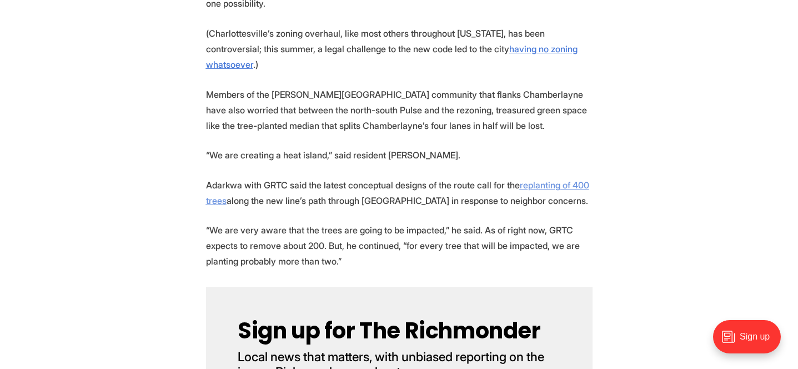 This screenshot has height=369, width=798. What do you see at coordinates (398, 193) in the screenshot?
I see `a: replanting of 400 trees` at bounding box center [398, 193].